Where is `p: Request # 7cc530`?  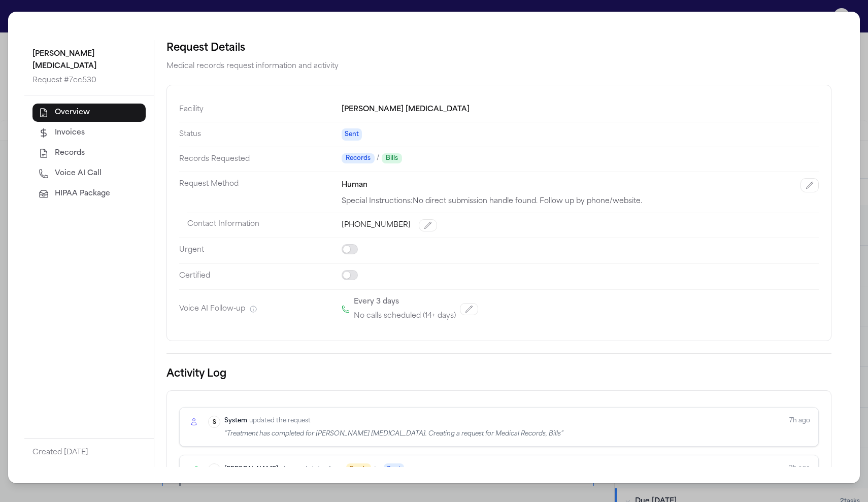
p: Request # 7cc530 is located at coordinates (89, 80).